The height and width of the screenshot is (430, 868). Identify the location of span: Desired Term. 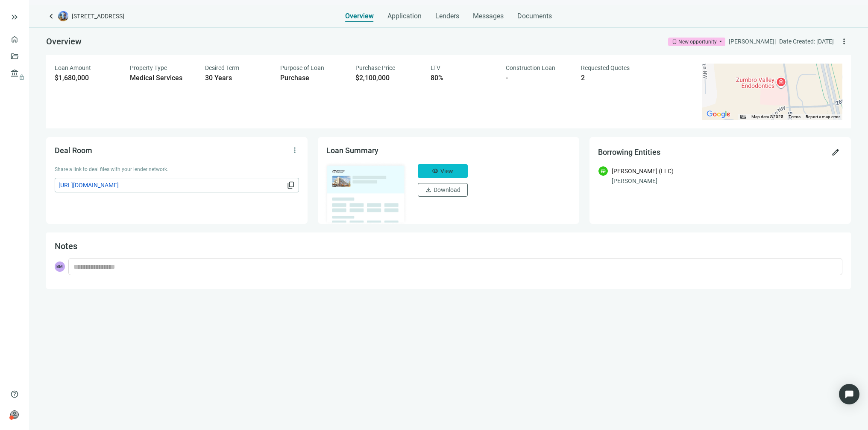
(222, 68).